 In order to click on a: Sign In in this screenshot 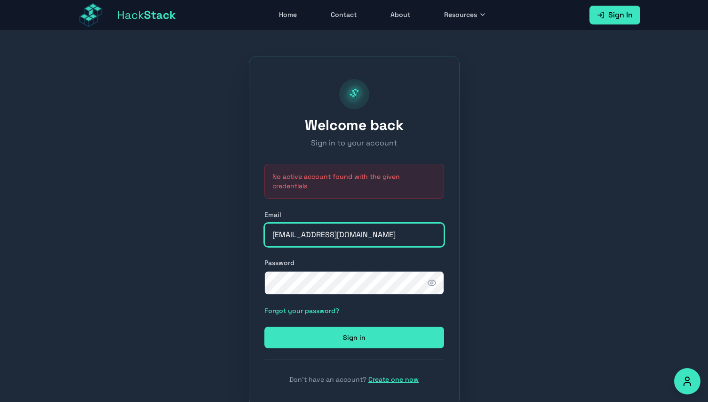, I will do `click(615, 15)`.